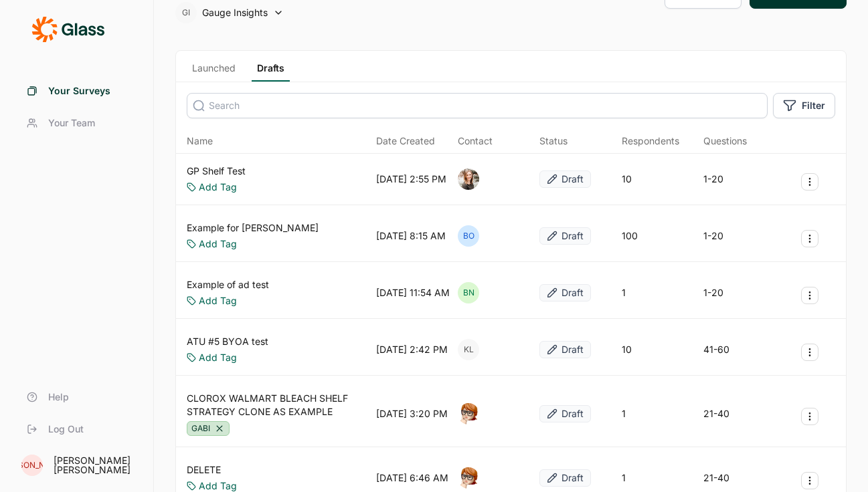  Describe the element at coordinates (228, 342) in the screenshot. I see `a: ATU #5 BYOA test` at that location.